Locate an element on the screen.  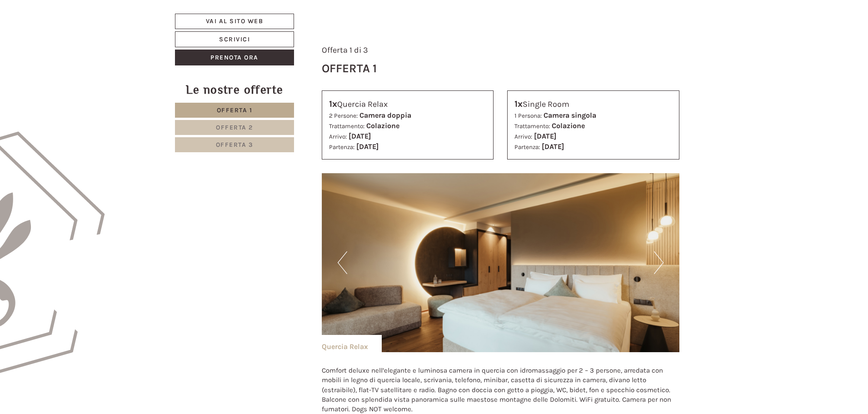
div: Le nostre offerte is located at coordinates (235, 90).